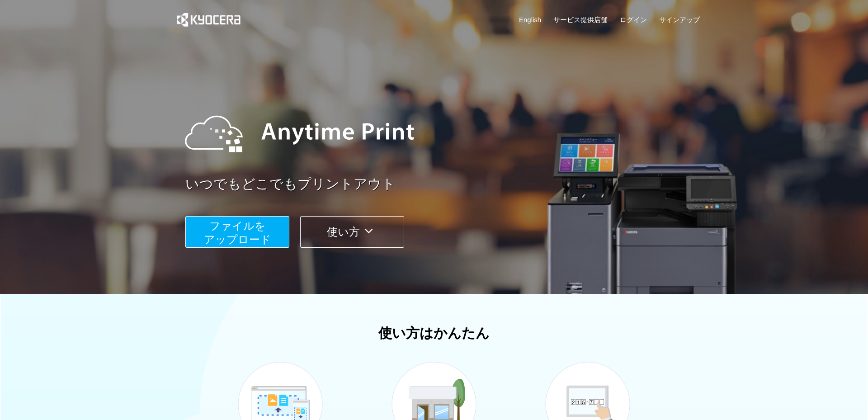 Image resolution: width=868 pixels, height=420 pixels. Describe the element at coordinates (445, 184) in the screenshot. I see `a: いつでもどこでもプリントアウト` at that location.